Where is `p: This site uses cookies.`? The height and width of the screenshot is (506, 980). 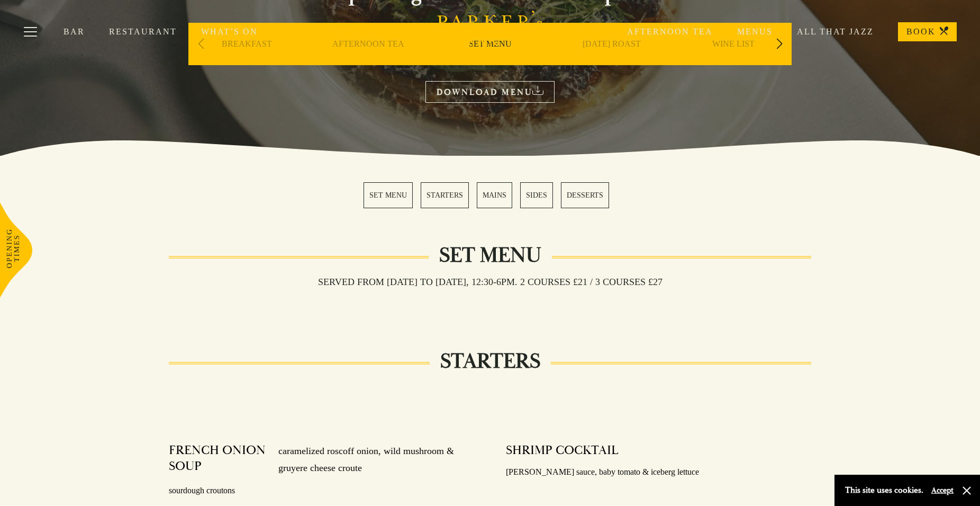 p: This site uses cookies. is located at coordinates (884, 490).